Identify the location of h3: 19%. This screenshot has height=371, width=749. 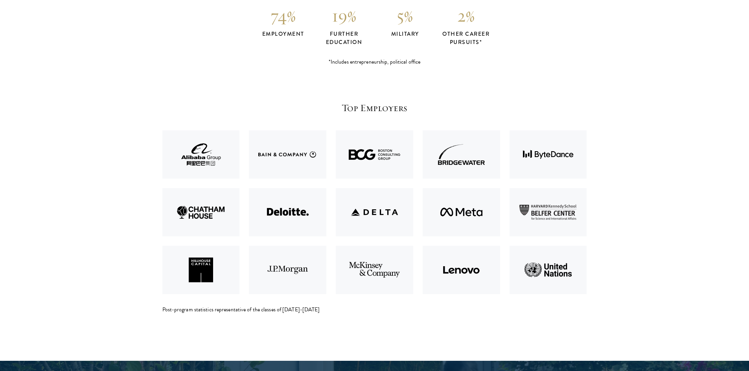
(344, 16).